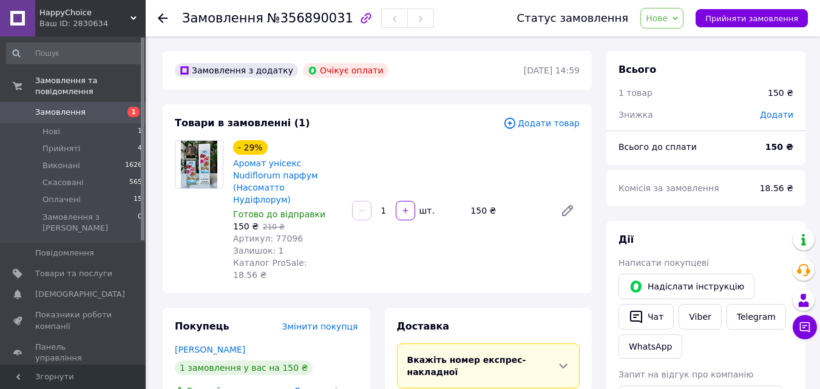 The height and width of the screenshot is (389, 820). What do you see at coordinates (73, 321) in the screenshot?
I see `span: Показники роботи компанії` at bounding box center [73, 321].